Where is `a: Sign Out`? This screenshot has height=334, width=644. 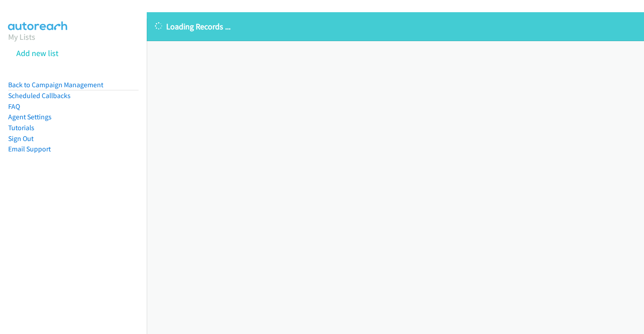
a: Sign Out is located at coordinates (21, 139).